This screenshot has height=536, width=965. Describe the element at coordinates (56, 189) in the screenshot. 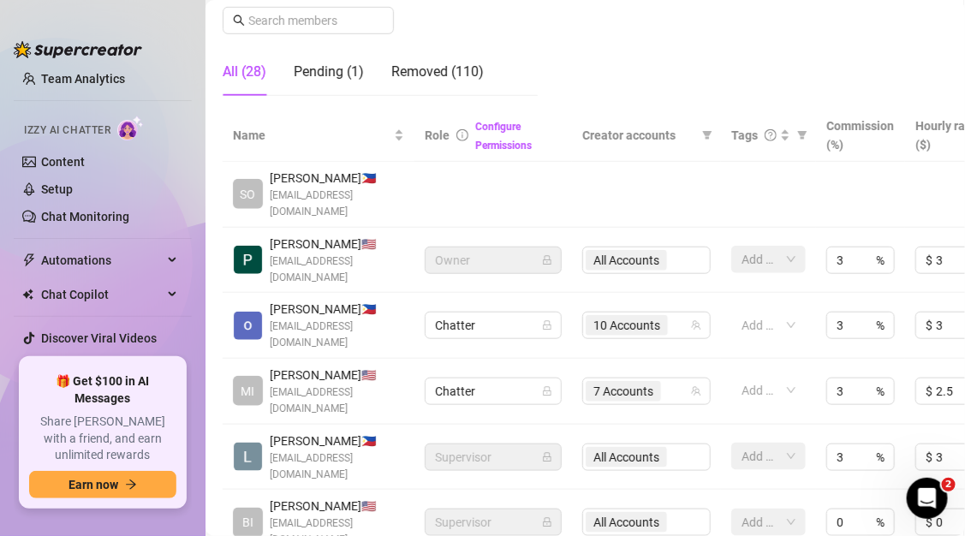

I see `a: Setup` at that location.